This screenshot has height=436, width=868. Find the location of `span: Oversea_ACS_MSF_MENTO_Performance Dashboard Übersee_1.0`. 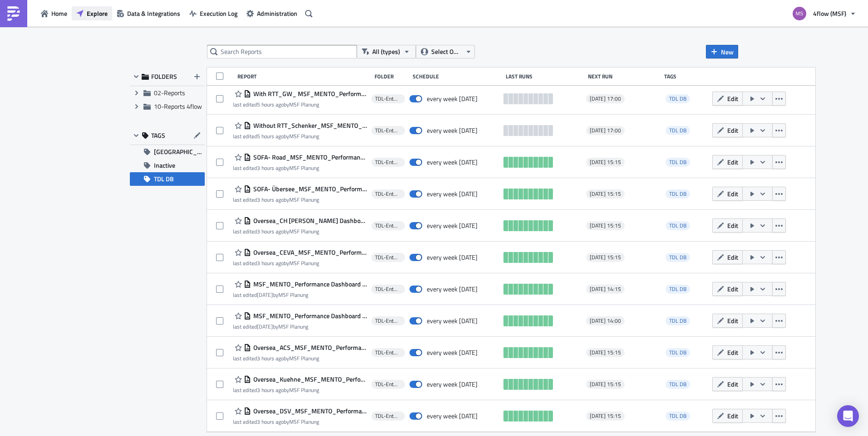

span: Oversea_ACS_MSF_MENTO_Performance Dashboard Übersee_1.0 is located at coordinates (309, 348).